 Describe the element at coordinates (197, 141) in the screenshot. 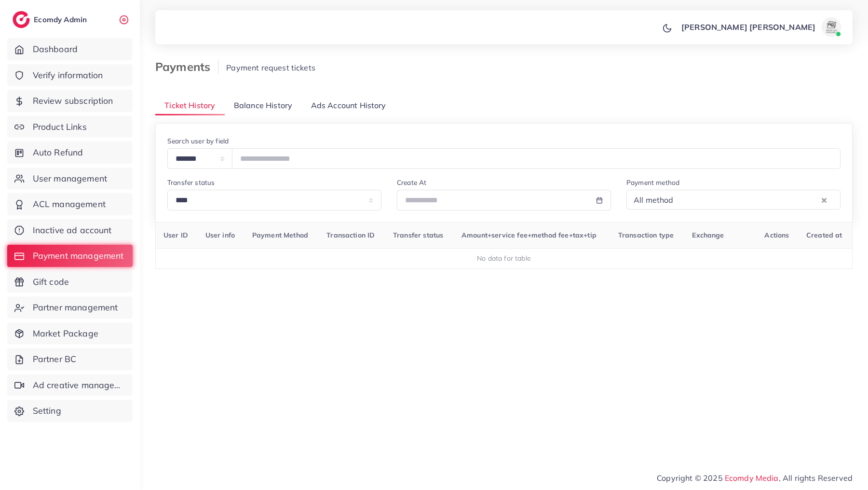

I see `label: Search user by field` at that location.